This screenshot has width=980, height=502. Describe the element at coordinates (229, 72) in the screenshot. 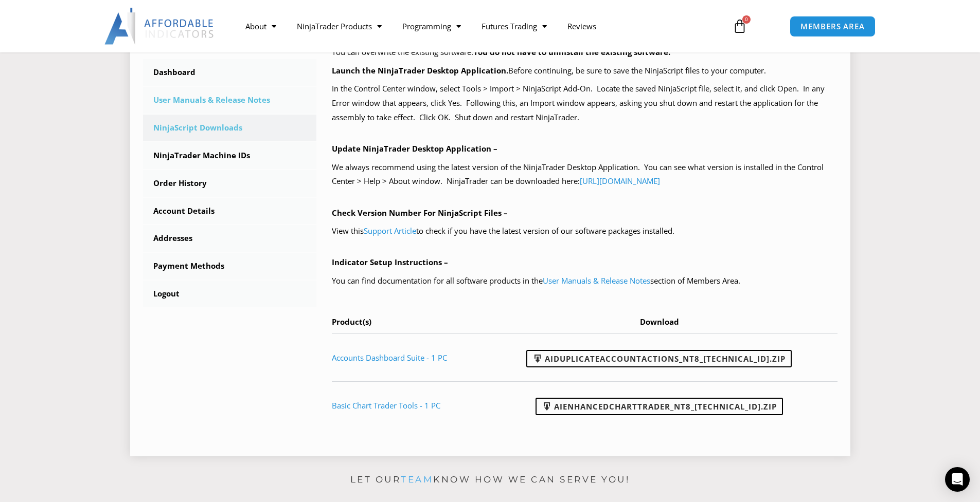

I see `a: Dashboard` at that location.